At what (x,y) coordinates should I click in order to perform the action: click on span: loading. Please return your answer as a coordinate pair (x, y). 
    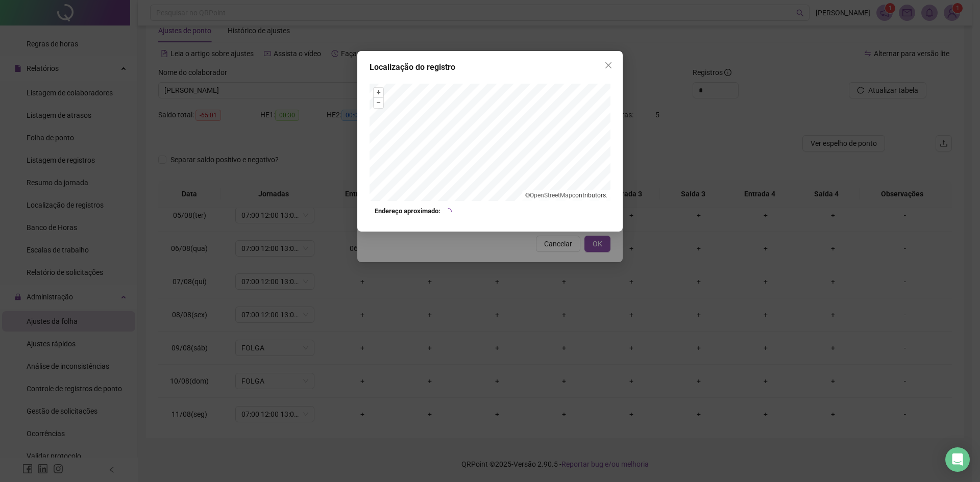
    Looking at the image, I should click on (448, 212).